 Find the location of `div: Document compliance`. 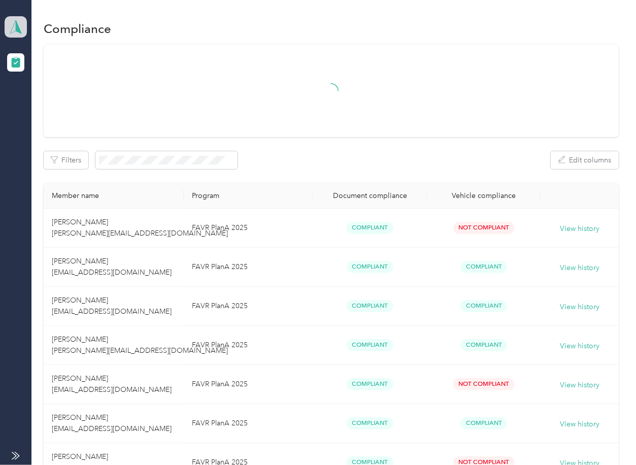

div: Document compliance is located at coordinates (370, 195).